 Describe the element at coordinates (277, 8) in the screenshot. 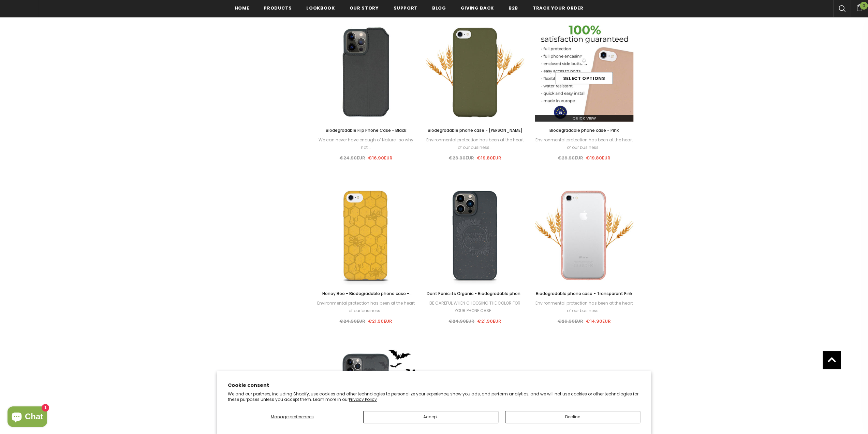

I see `span: Products` at that location.